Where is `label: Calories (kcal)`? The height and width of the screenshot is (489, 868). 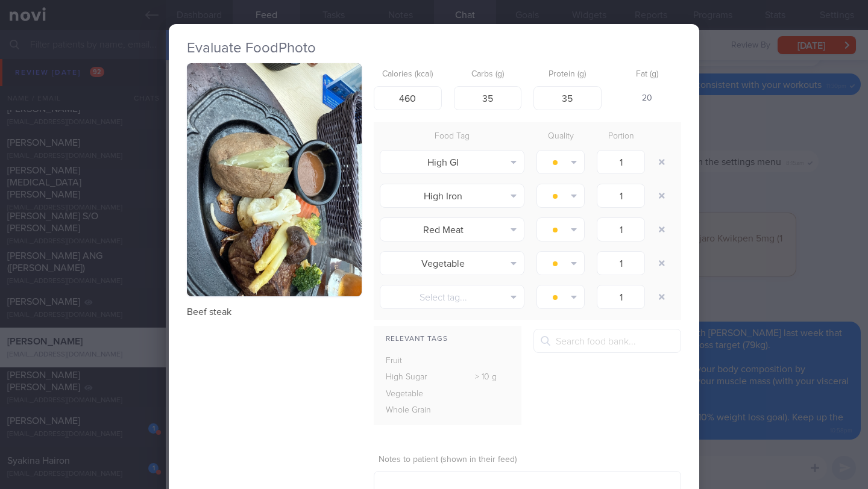
label: Calories (kcal) is located at coordinates (407, 75).